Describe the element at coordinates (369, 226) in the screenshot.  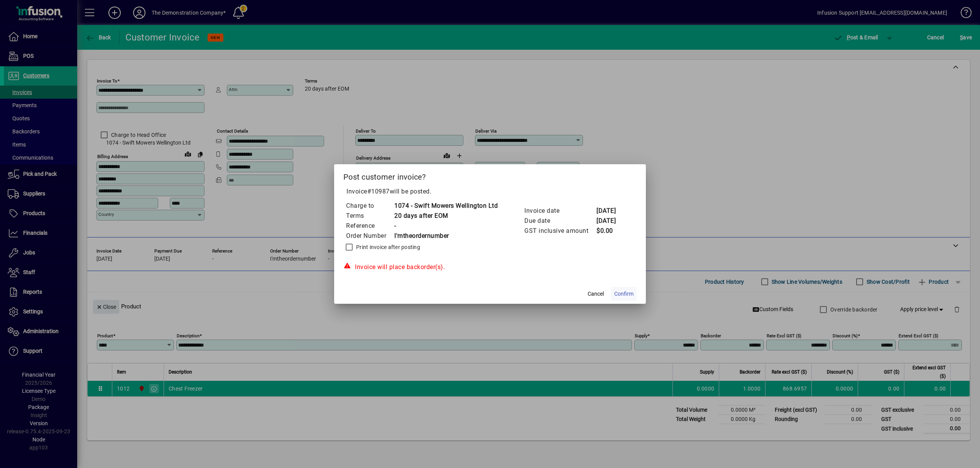
I see `td: Reference` at that location.